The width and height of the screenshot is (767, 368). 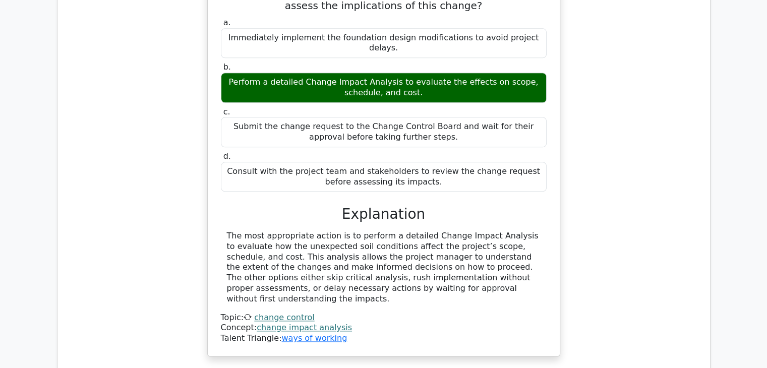 I want to click on div: Talent Triangle:, so click(x=384, y=328).